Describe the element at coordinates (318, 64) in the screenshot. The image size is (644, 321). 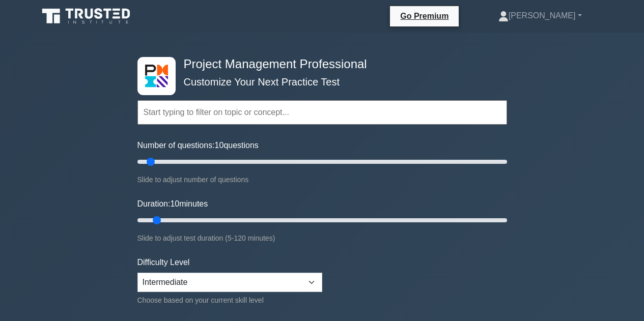
I see `h4: Project Management Professional` at that location.